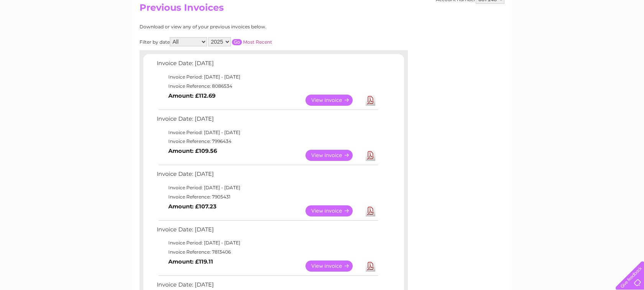 Image resolution: width=644 pixels, height=290 pixels. What do you see at coordinates (240, 27) in the screenshot?
I see `div: Download or view any of your previous invoices below.` at bounding box center [240, 27].